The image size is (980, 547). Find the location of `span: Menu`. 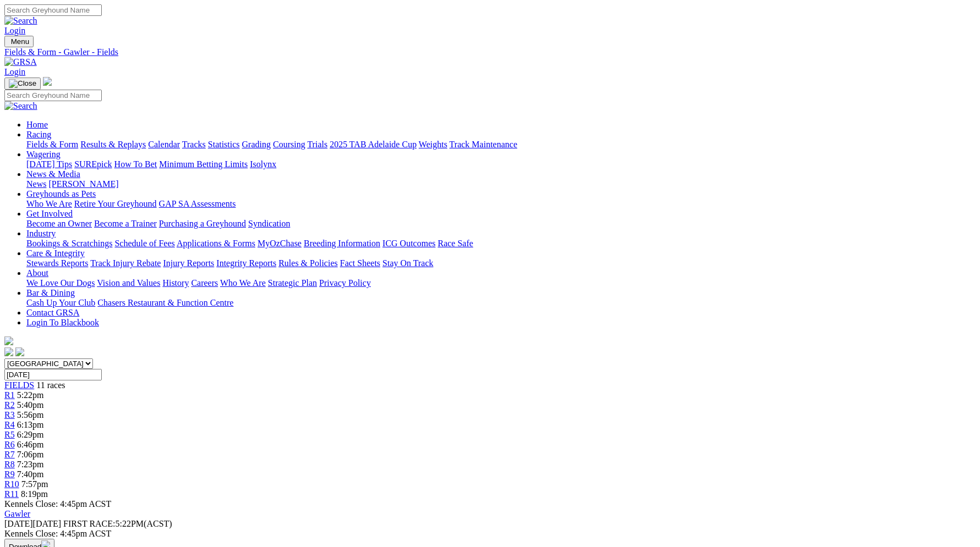

span: Menu is located at coordinates (19, 41).